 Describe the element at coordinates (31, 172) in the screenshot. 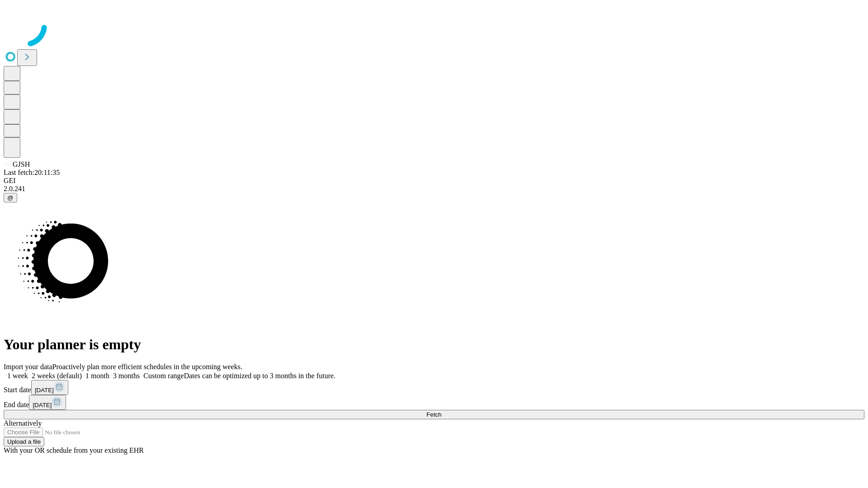

I see `span: Last fetch: 20:11:35` at that location.